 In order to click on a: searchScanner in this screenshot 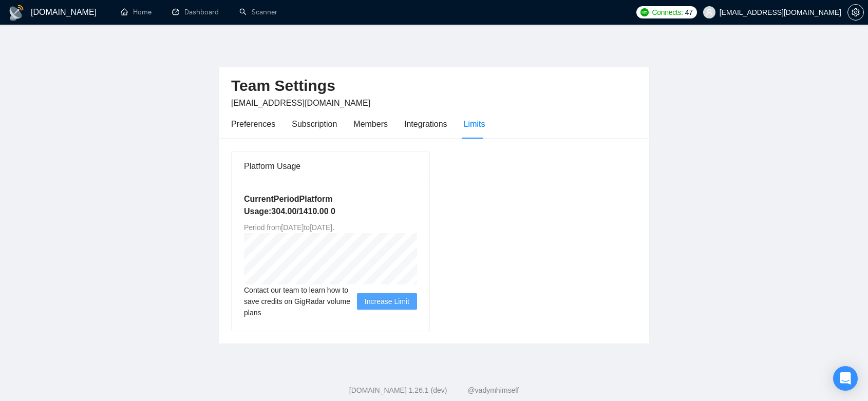, I will do `click(258, 12)`.